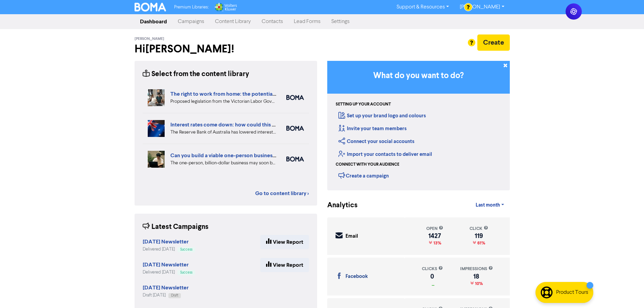 This screenshot has height=308, width=644. Describe the element at coordinates (385, 154) in the screenshot. I see `a: Import your contacts to deliver email` at that location.